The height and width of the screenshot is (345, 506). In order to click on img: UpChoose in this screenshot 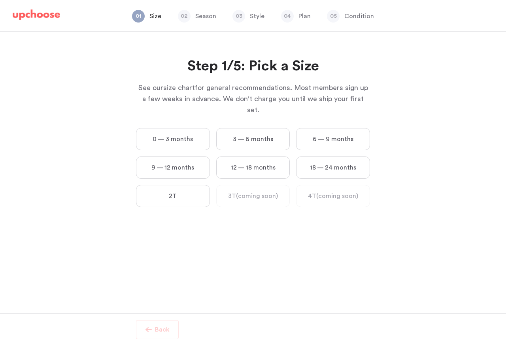, I will do `click(36, 15)`.